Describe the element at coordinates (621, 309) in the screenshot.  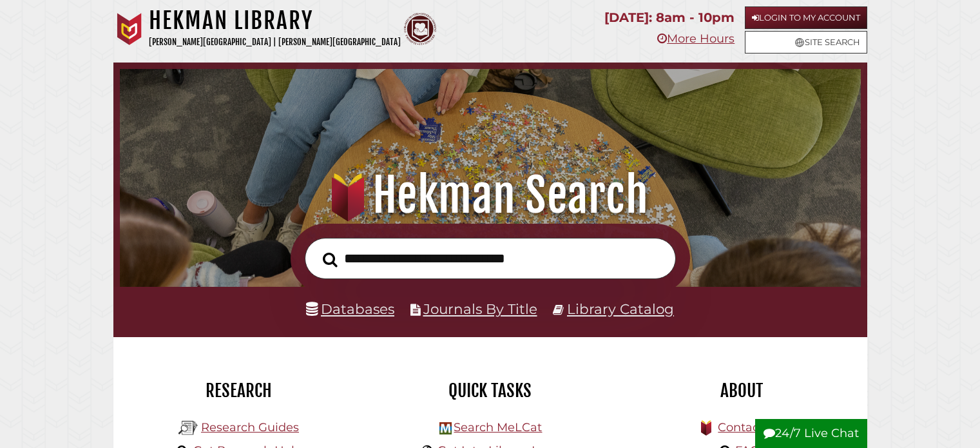
I see `a: Library Catalog` at that location.